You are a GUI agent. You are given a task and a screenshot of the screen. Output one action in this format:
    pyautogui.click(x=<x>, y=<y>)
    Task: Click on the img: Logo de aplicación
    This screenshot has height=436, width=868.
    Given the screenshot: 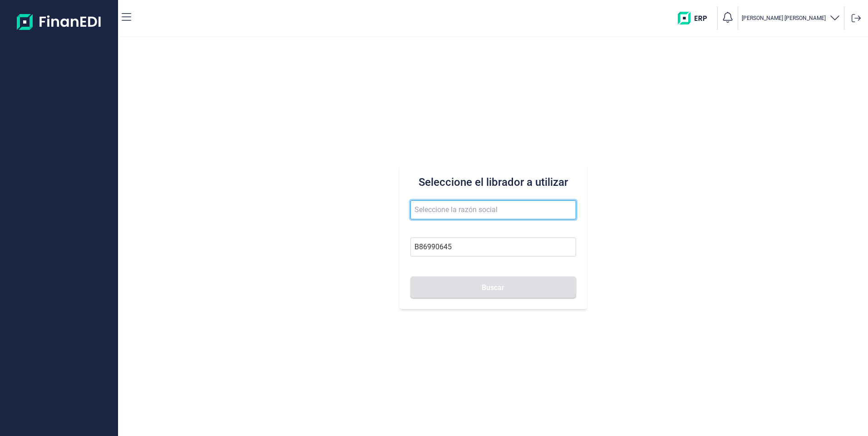 What is the action you would take?
    pyautogui.click(x=59, y=22)
    